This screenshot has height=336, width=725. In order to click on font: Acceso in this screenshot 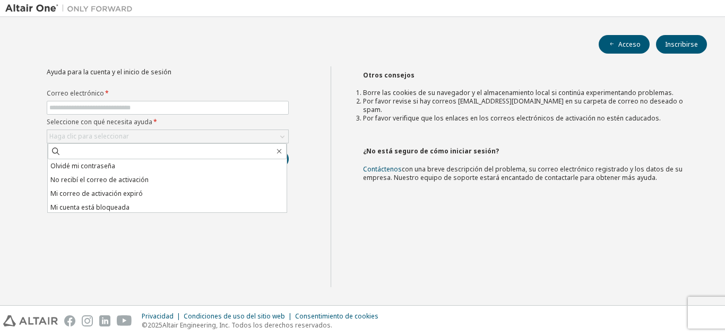, I will do `click(630, 44)`.